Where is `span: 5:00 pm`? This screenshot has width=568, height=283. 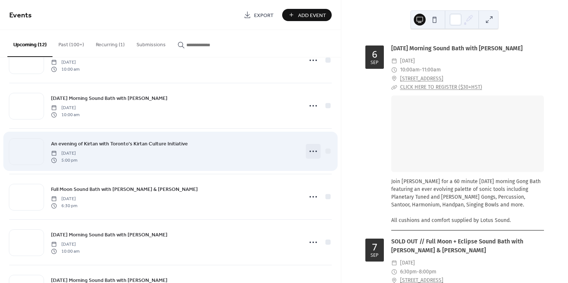
span: 5:00 pm is located at coordinates (64, 160).